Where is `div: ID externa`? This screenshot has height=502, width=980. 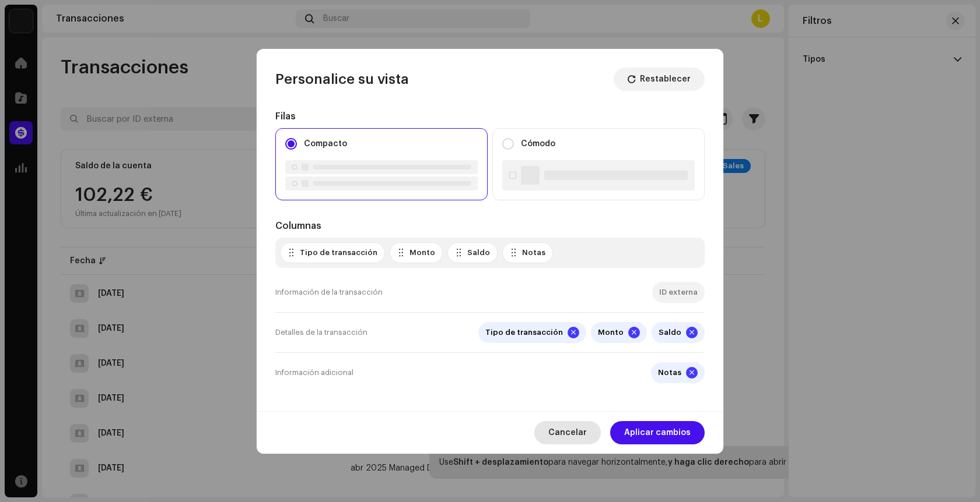
div: ID externa is located at coordinates (678, 293).